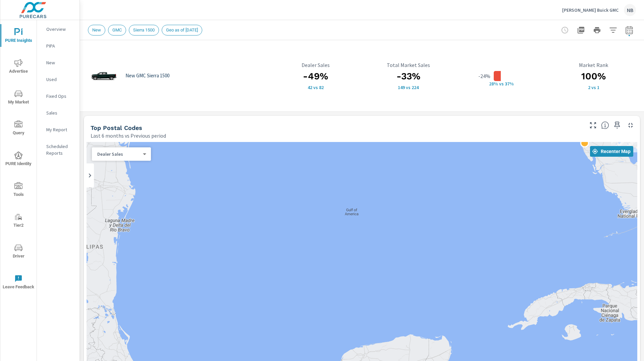 This screenshot has height=361, width=644. I want to click on span: My Market, so click(19, 98).